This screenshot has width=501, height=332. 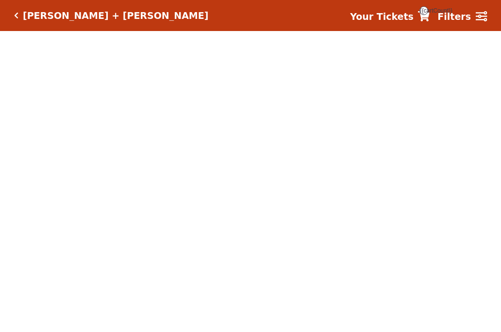 What do you see at coordinates (454, 16) in the screenshot?
I see `strong: Filters` at bounding box center [454, 16].